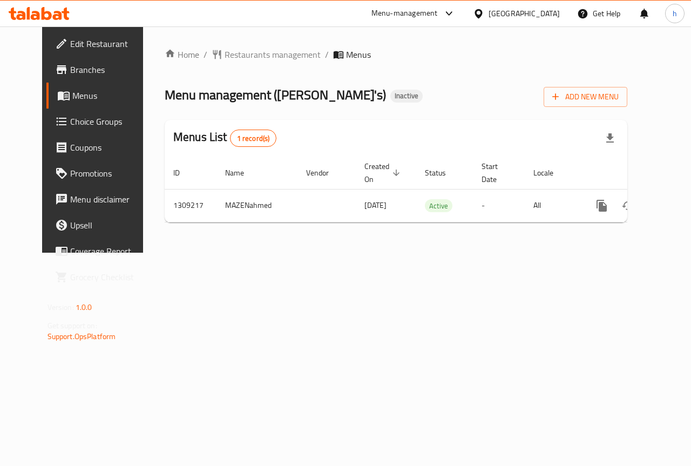 The height and width of the screenshot is (466, 691). Describe the element at coordinates (396, 55) in the screenshot. I see `nav: breadcrumb` at that location.